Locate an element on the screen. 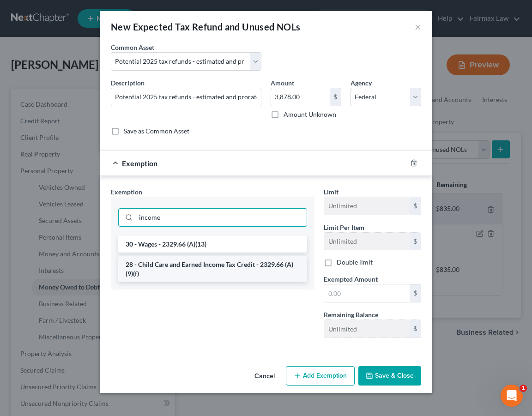  span: 1 is located at coordinates (523, 389).